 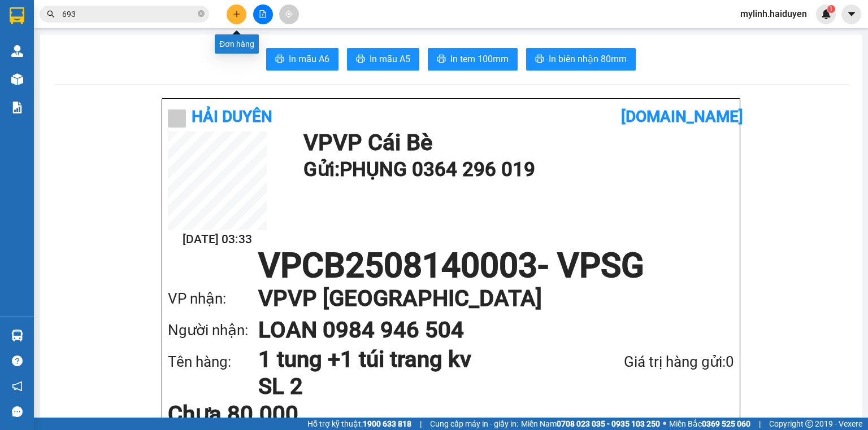 I want to click on button: printerIn mẫu A6, so click(x=302, y=59).